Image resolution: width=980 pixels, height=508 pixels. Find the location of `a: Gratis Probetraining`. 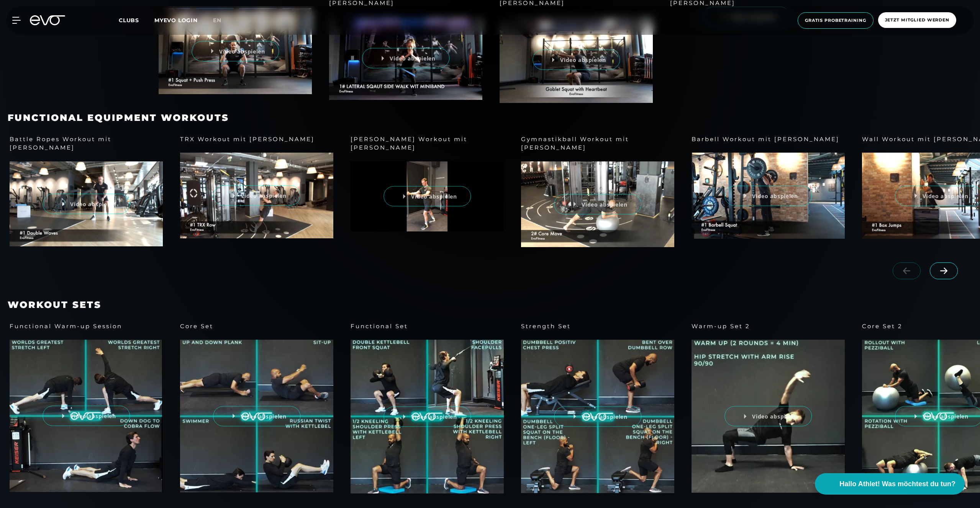

a: Gratis Probetraining is located at coordinates (836, 21).